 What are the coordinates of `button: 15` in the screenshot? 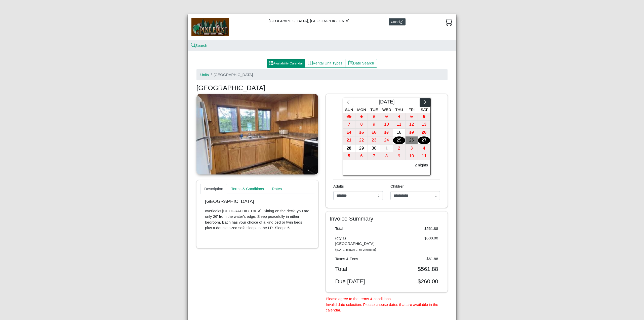 It's located at (362, 133).